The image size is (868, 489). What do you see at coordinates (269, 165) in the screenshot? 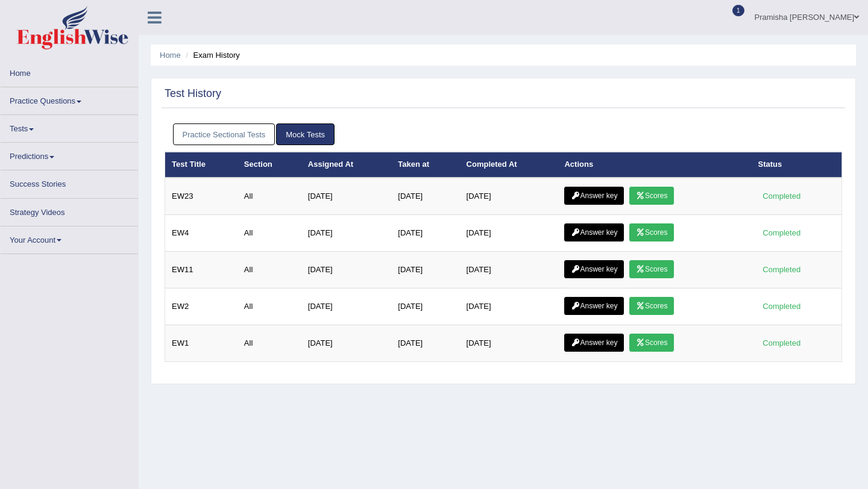
I see `th: Section` at bounding box center [269, 165].